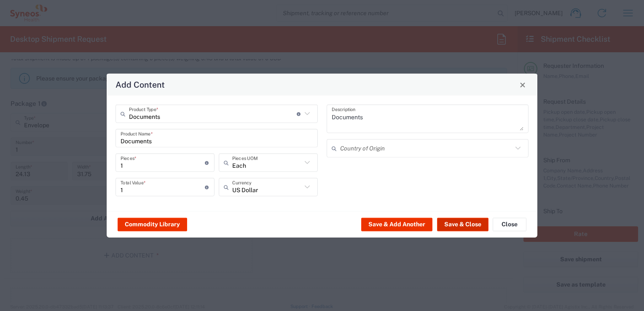 This screenshot has height=311, width=644. Describe the element at coordinates (140, 84) in the screenshot. I see `h4: Add Content` at that location.